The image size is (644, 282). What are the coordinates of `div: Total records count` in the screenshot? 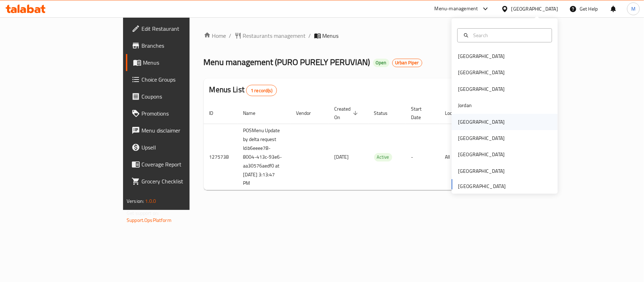 It's located at (262, 90).